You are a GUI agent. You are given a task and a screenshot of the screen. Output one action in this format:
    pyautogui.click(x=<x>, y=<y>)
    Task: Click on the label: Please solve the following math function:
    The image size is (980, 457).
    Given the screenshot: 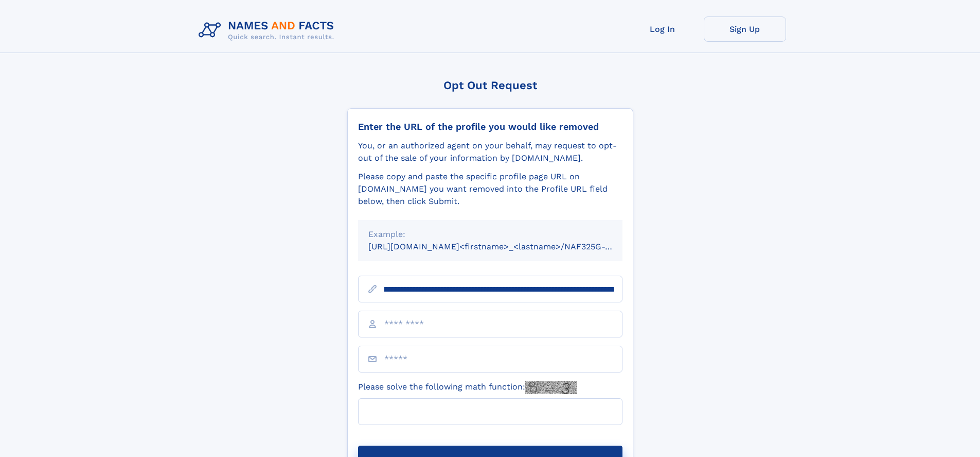 What is the action you would take?
    pyautogui.click(x=467, y=387)
    